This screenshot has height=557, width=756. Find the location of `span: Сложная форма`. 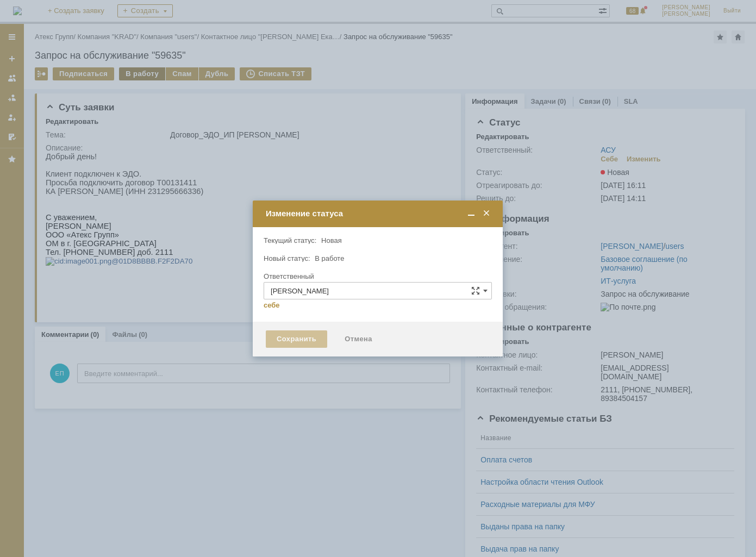

span: Сложная форма is located at coordinates (475, 291).